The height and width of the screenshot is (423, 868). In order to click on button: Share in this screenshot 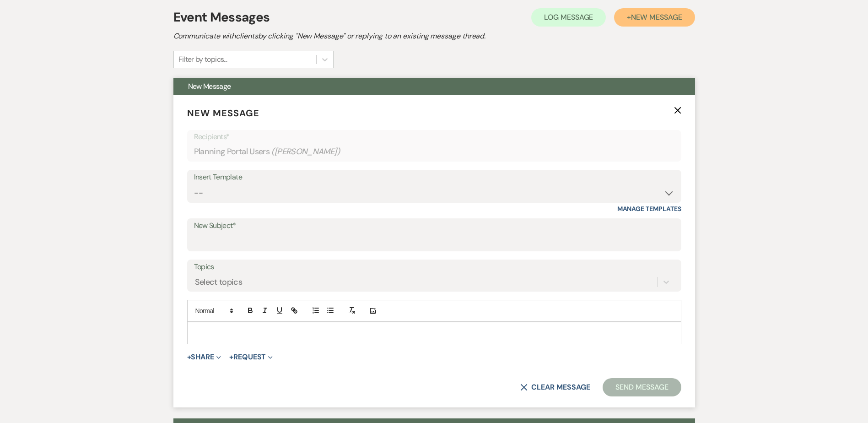, I will do `click(204, 357)`.